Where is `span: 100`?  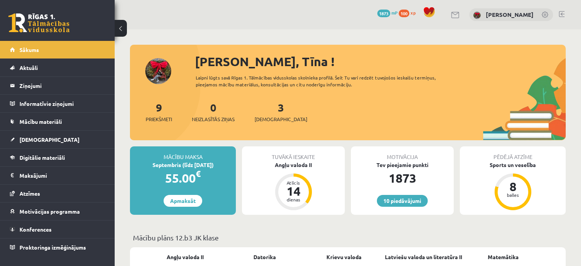 span: 100 is located at coordinates (404, 13).